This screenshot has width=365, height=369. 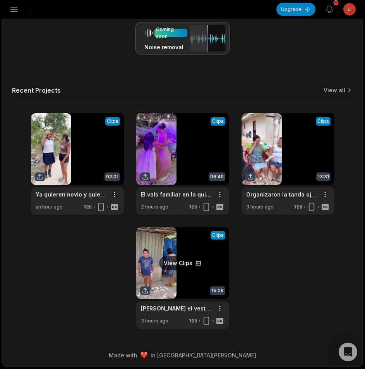 I want to click on div: Open Intercom Messenger, so click(x=348, y=352).